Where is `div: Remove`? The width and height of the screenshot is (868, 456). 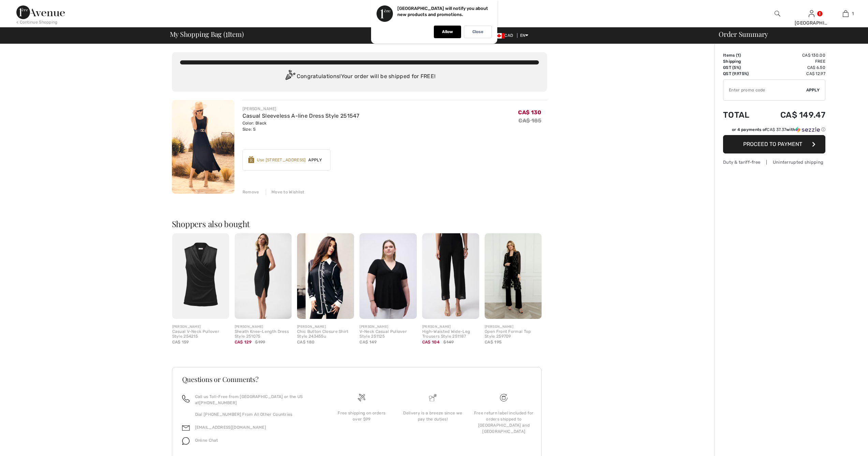
div: Remove is located at coordinates (251, 192).